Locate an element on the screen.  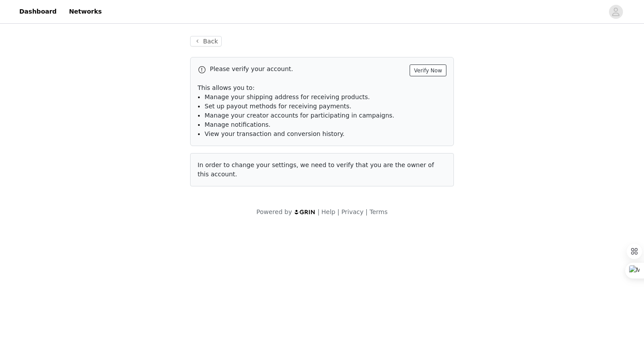
button: Verify Now is located at coordinates (429, 70).